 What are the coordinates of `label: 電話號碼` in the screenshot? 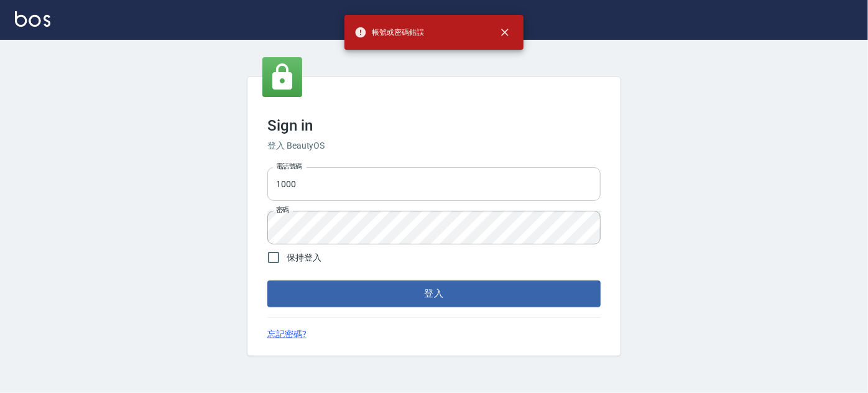 It's located at (289, 166).